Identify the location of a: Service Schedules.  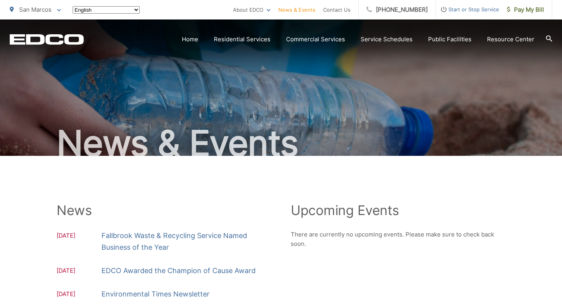
(386, 39).